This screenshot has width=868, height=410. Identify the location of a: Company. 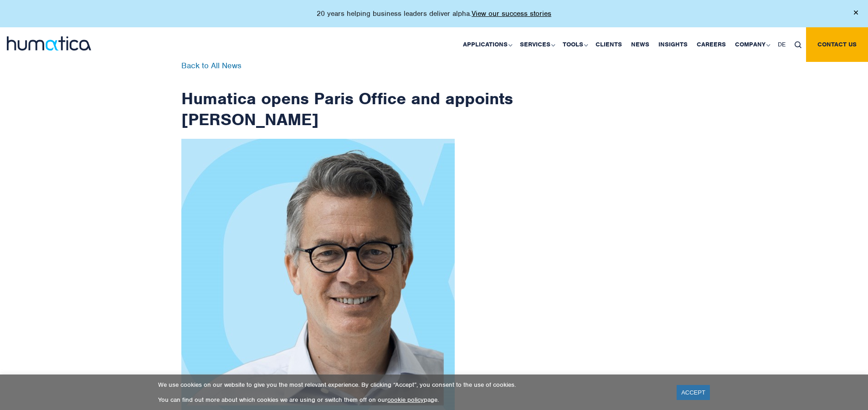
(752, 45).